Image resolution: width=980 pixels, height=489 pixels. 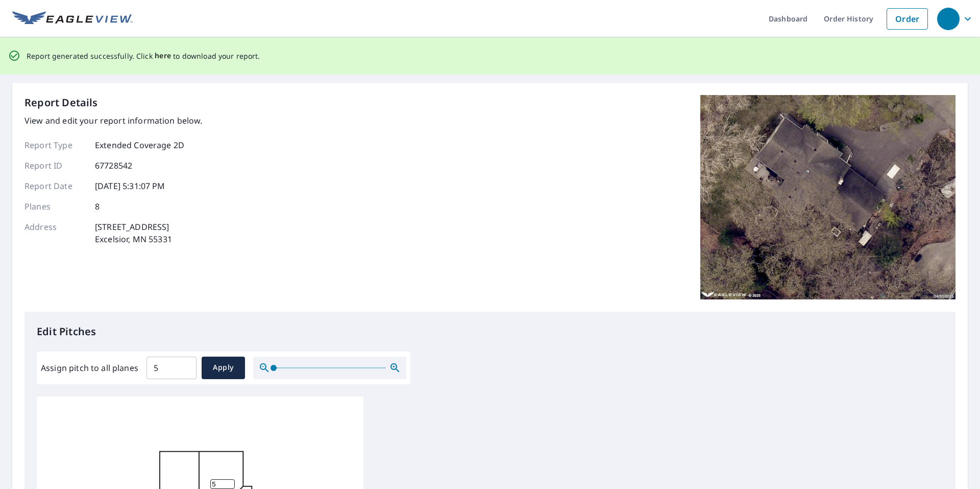 What do you see at coordinates (55, 186) in the screenshot?
I see `p: Report Date` at bounding box center [55, 186].